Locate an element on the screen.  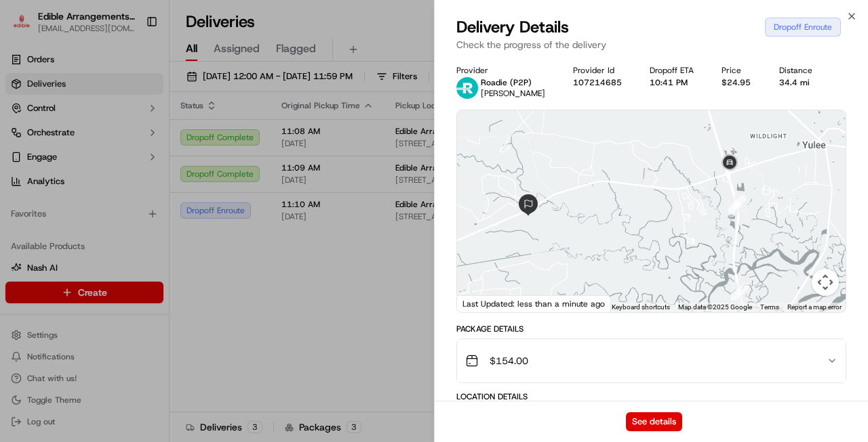
button: See all is located at coordinates (228, 182).